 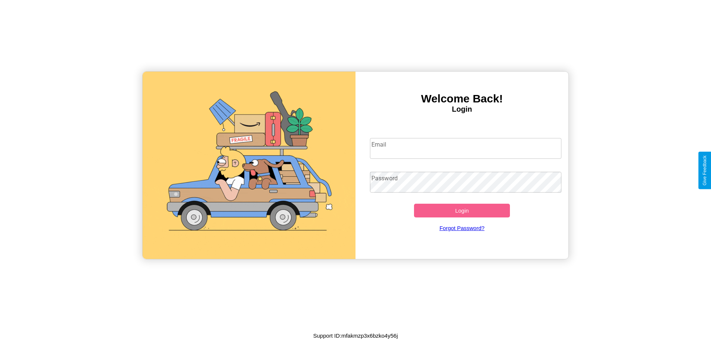 I want to click on button: Login, so click(x=462, y=210).